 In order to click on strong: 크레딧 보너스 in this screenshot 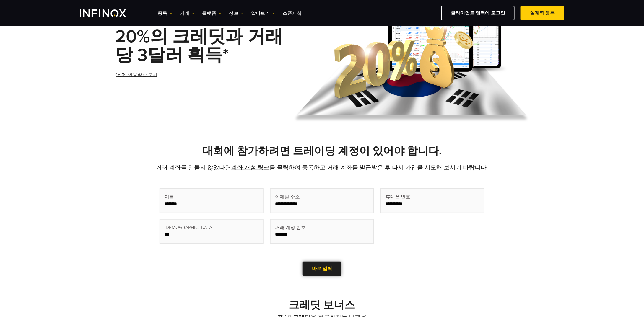, I will do `click(322, 305)`.